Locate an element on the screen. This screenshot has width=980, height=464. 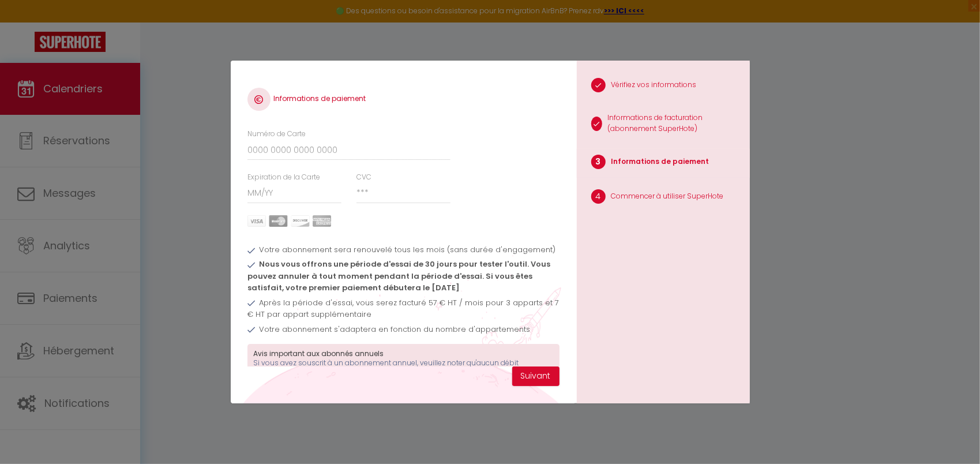
li: Informations de facturation (abonnement SuperHote) is located at coordinates (663, 125).